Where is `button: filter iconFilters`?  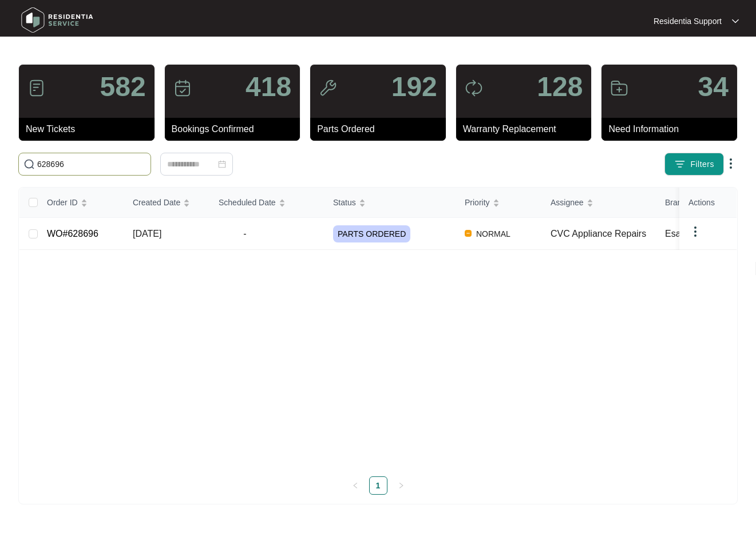 button: filter iconFilters is located at coordinates (694, 164).